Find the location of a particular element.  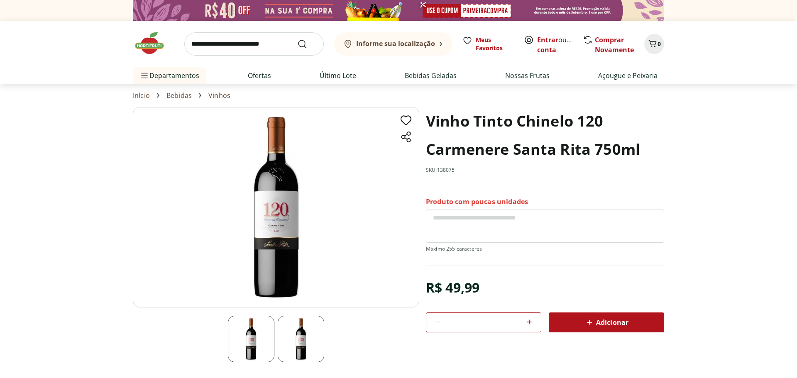

button: Carrinho is located at coordinates (654, 44).